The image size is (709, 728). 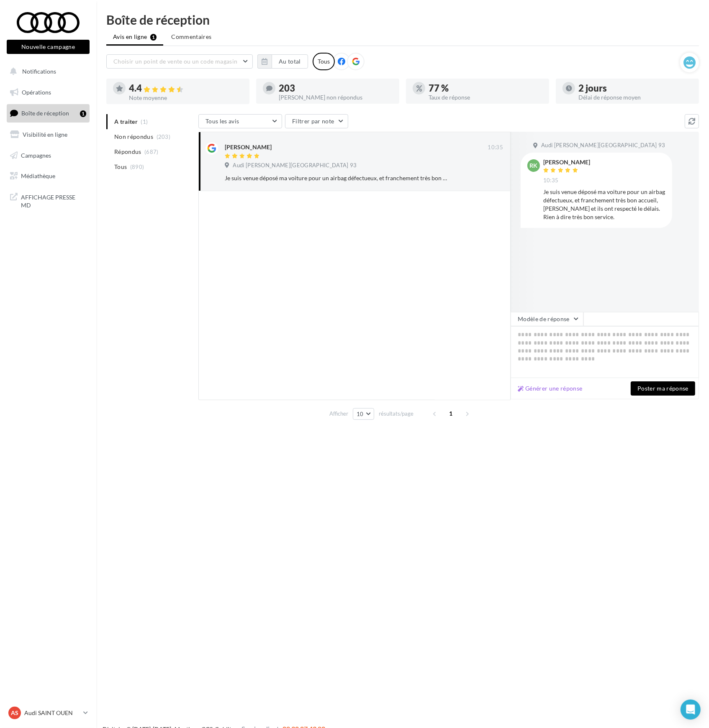 What do you see at coordinates (133, 137) in the screenshot?
I see `span: Non répondus` at bounding box center [133, 137].